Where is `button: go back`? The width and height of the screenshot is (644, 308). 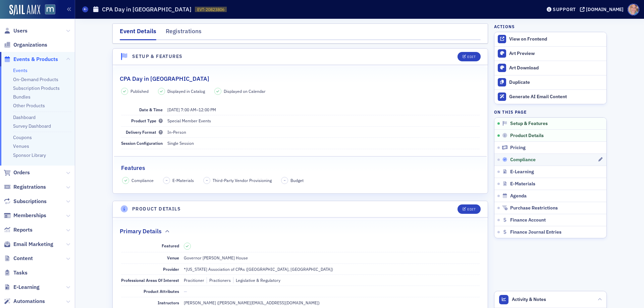 button: go back is located at coordinates (11, 9).